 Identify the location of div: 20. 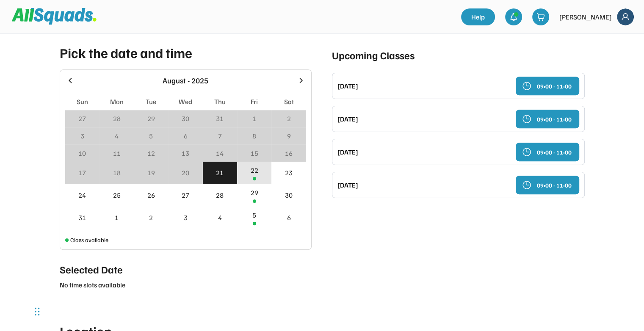
(186, 172).